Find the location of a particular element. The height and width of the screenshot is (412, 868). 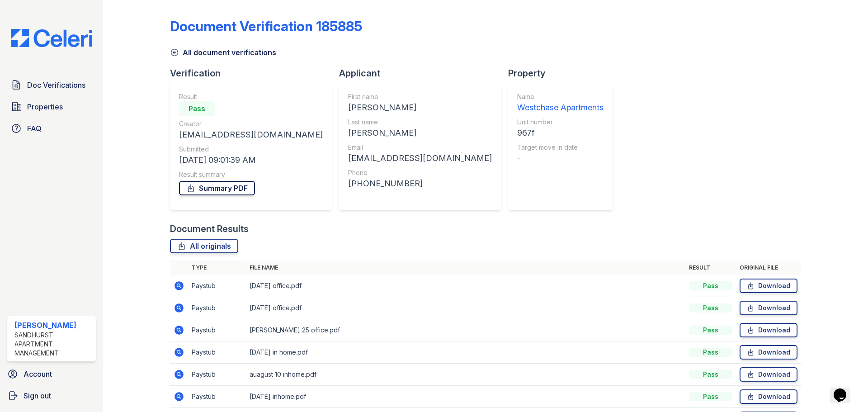

a: All document verifications is located at coordinates (223, 53).